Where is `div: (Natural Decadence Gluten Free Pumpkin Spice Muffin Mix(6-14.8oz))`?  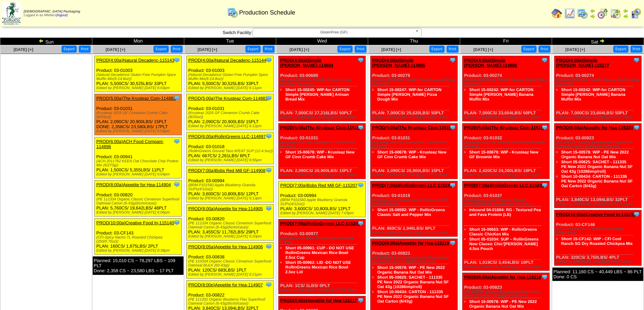 div: (Natural Decadence Gluten Free Pumpkin Spice Muffin Mix(6-14.8oz)) is located at coordinates (139, 77).